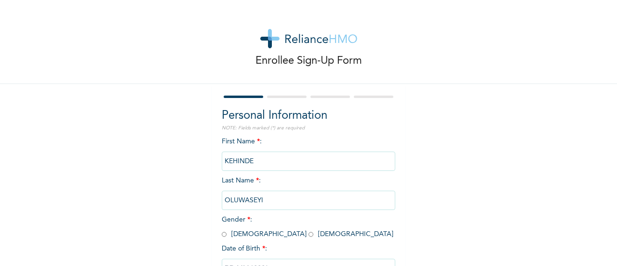  I want to click on p: NOTE: Fields marked (*) are required, so click(309, 128).